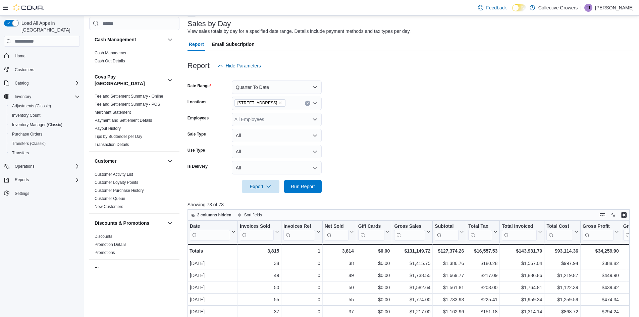 Image resolution: width=639 pixels, height=317 pixels. Describe the element at coordinates (110, 199) in the screenshot. I see `a: Customer Queue` at that location.